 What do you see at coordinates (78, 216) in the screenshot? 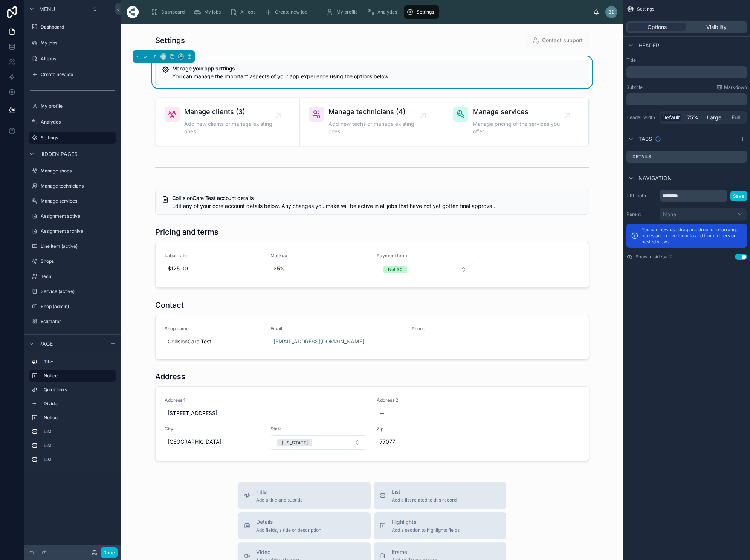
I see `label: Assignment active` at bounding box center [78, 216].